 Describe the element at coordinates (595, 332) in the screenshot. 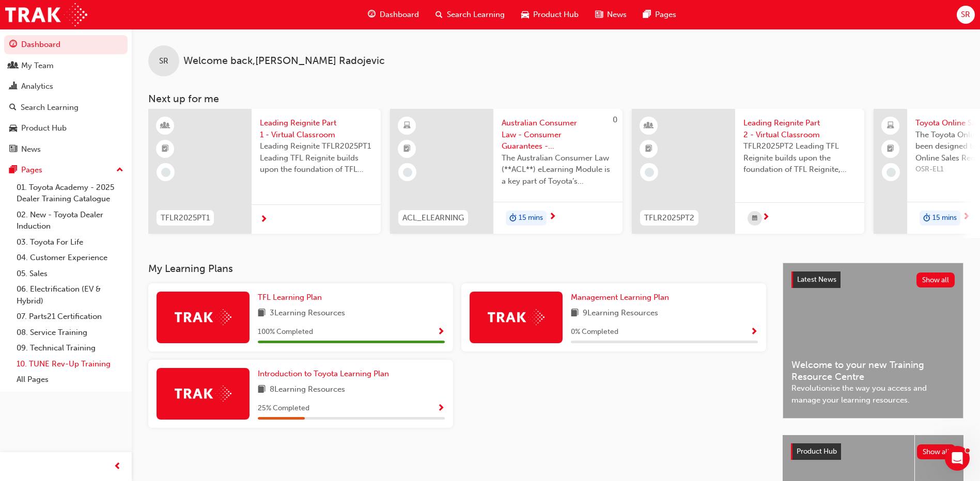

I see `span: 0 % Completed` at that location.